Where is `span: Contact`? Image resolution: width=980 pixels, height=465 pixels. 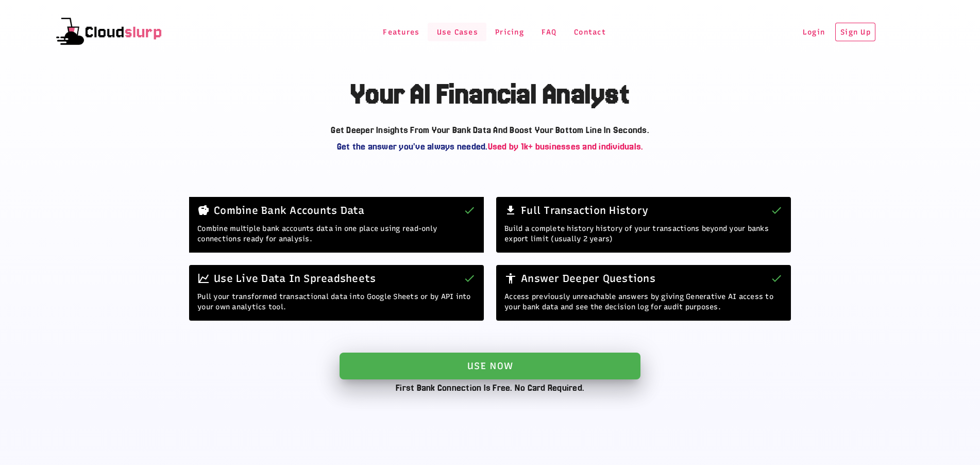 span: Contact is located at coordinates (589, 32).